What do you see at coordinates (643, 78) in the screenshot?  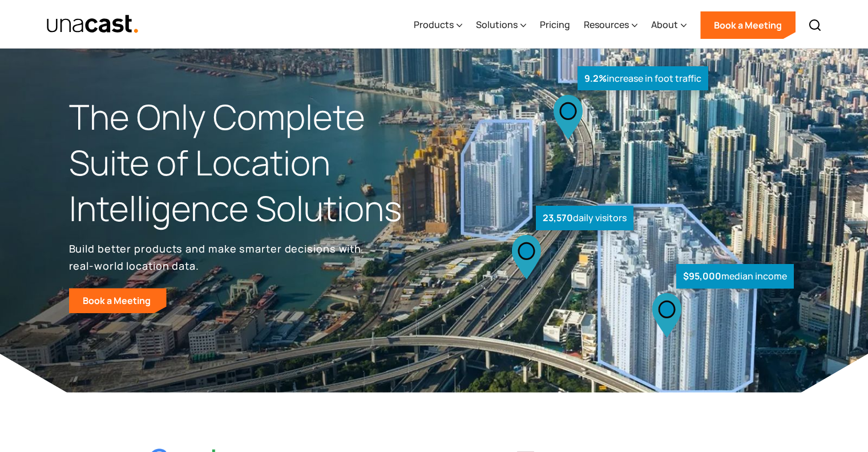 I see `div: increase in foot traffic` at bounding box center [643, 78].